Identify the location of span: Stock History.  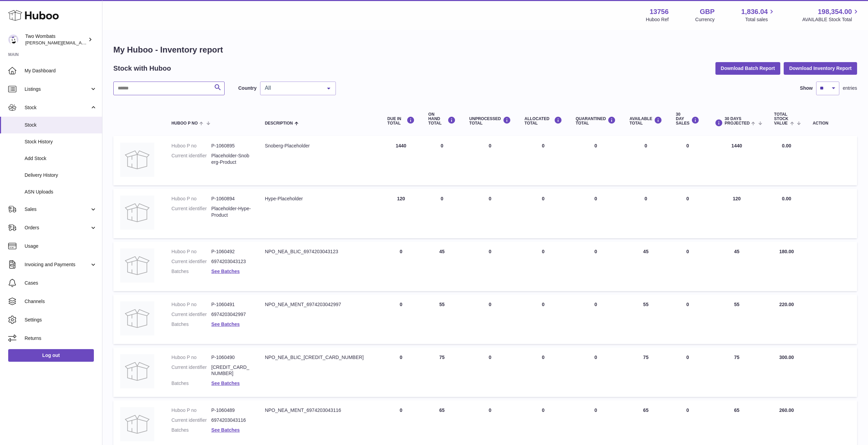
(61, 141).